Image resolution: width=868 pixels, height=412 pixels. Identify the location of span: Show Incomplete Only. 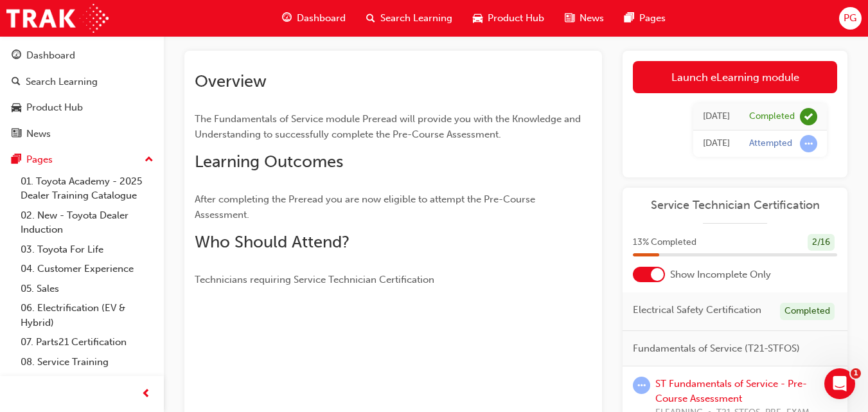
(720, 274).